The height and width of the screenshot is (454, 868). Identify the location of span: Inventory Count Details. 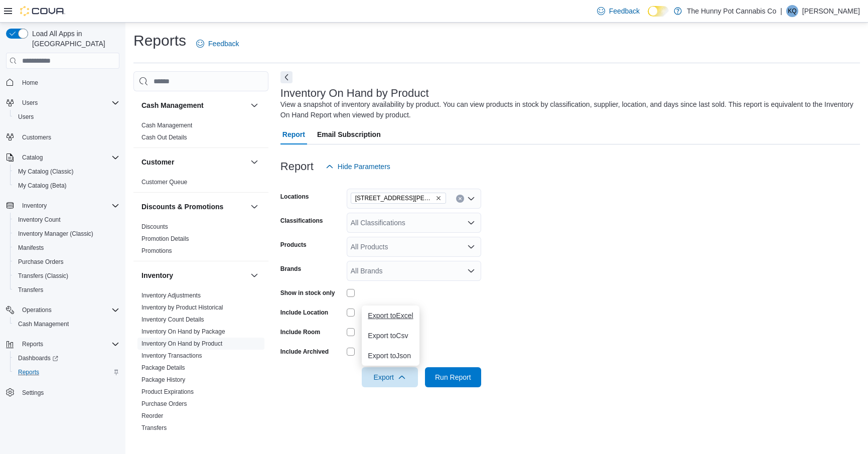
(173, 319).